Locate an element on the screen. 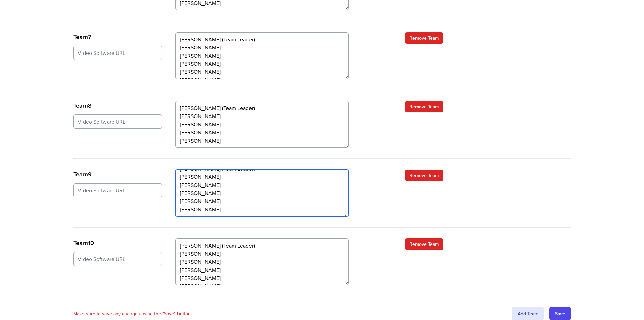 The height and width of the screenshot is (320, 644). span: 10 is located at coordinates (91, 243).